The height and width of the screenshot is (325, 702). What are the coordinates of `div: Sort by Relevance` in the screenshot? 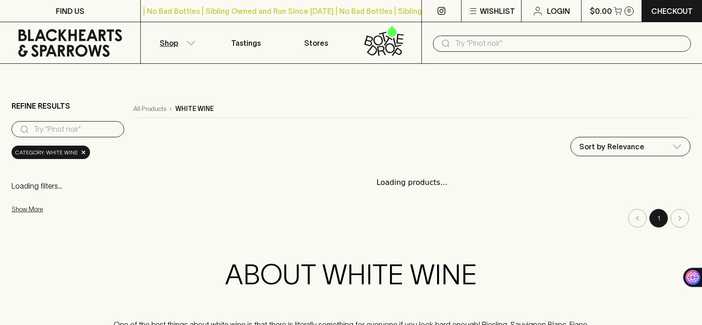 It's located at (631, 146).